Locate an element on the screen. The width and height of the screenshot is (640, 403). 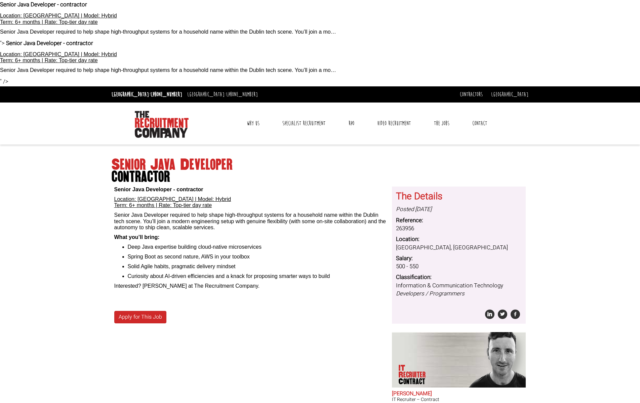
a: RPO is located at coordinates (351, 123).